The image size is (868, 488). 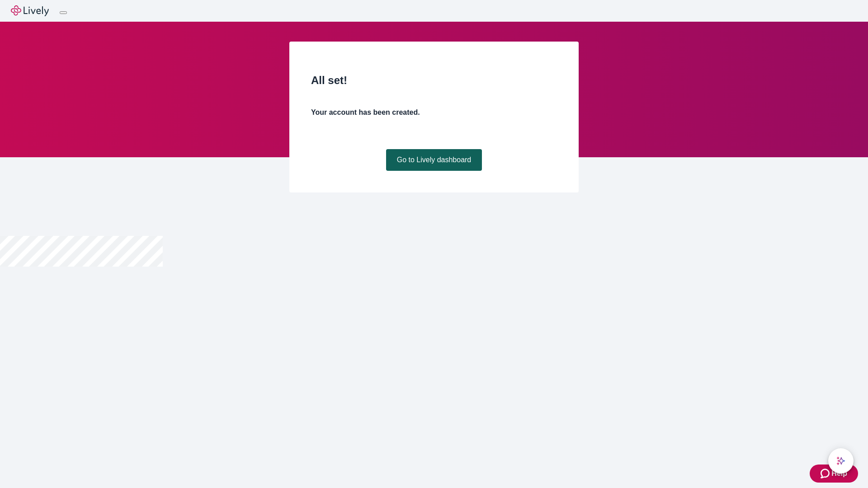 I want to click on button: chat, so click(x=841, y=461).